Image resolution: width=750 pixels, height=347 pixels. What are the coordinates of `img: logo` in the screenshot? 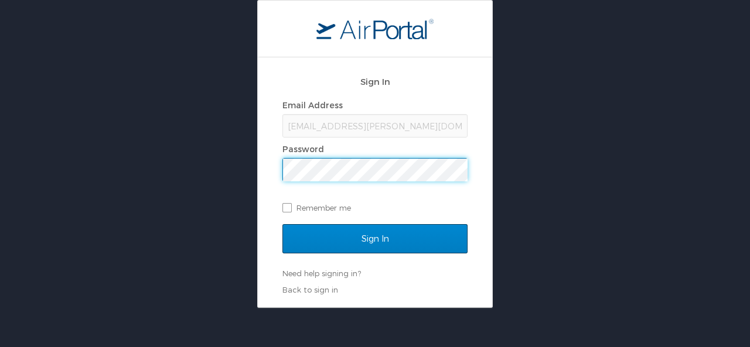 It's located at (375, 29).